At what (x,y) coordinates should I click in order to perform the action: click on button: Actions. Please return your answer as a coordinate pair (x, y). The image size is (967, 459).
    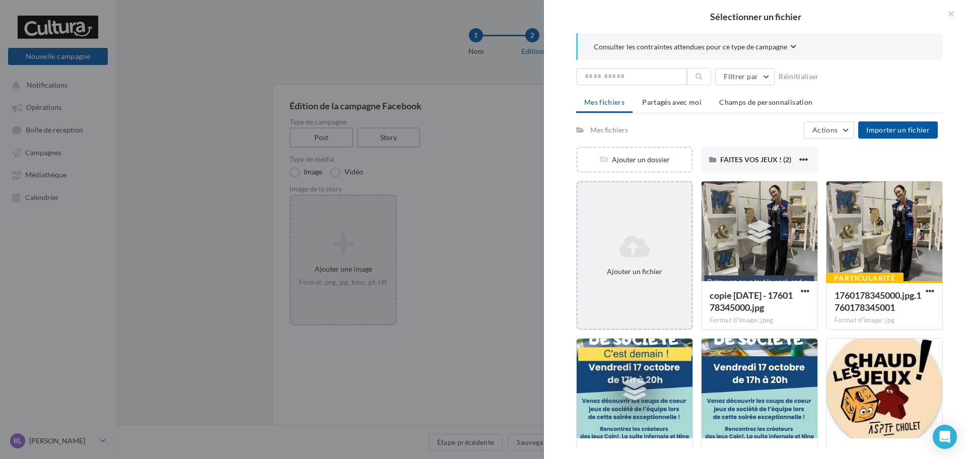
    Looking at the image, I should click on (829, 130).